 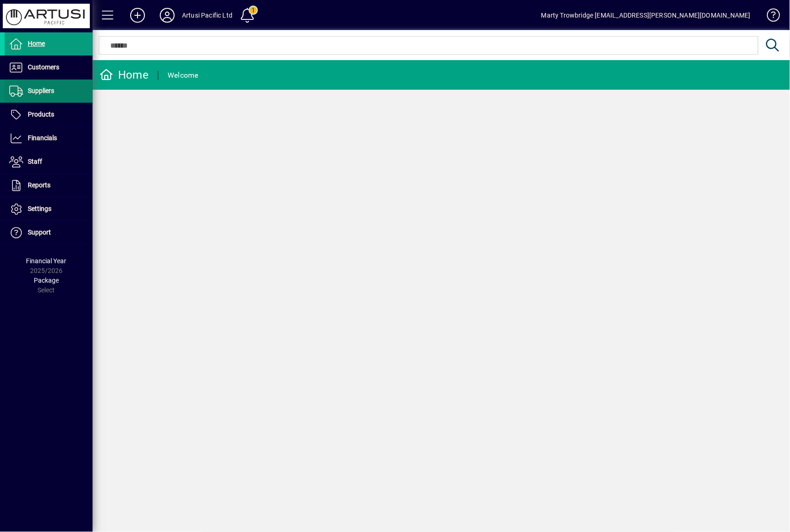 I want to click on a: Knowledge Base, so click(x=769, y=16).